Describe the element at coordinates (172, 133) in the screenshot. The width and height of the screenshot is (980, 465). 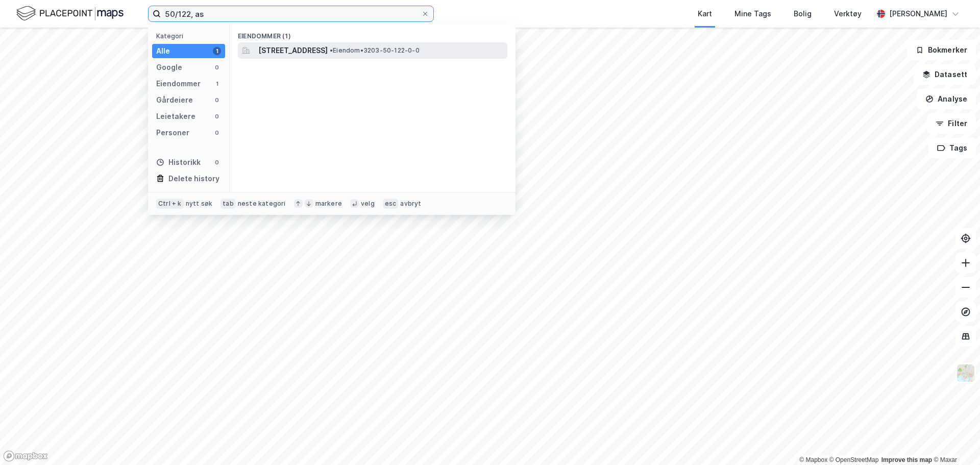
I see `div: Personer` at that location.